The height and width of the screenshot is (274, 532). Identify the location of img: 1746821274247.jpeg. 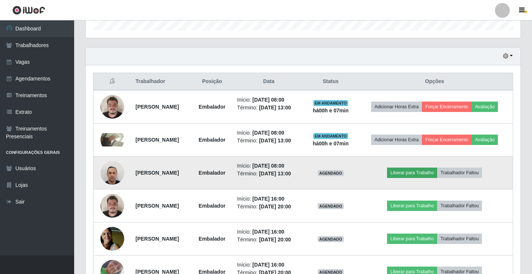
(112, 172).